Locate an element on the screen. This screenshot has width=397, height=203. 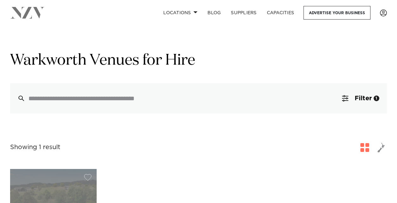
h1: Warkworth Venues for Hire is located at coordinates (198, 61).